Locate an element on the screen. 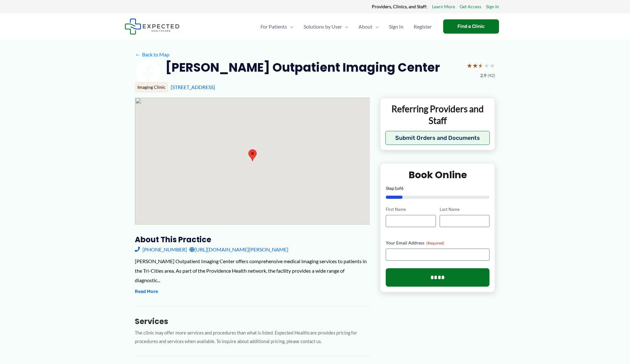  p: Step of is located at coordinates (438, 188).